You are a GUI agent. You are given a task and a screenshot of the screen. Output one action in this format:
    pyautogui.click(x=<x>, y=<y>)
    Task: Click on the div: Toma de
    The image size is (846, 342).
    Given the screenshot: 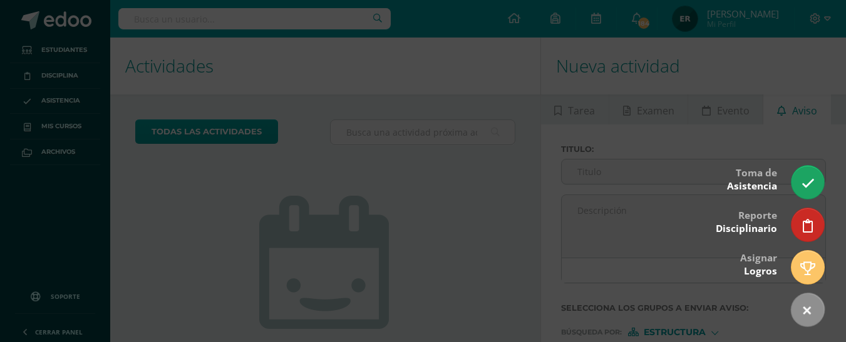 What is the action you would take?
    pyautogui.click(x=752, y=178)
    